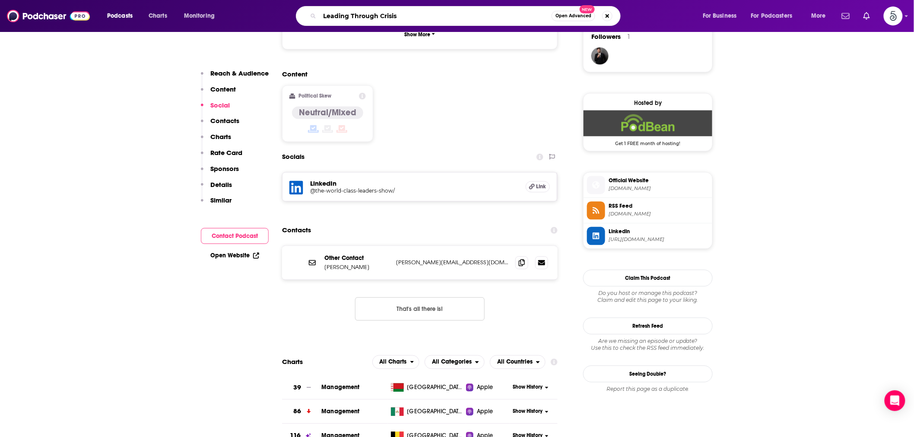 This screenshot has height=437, width=914. I want to click on h3: 39, so click(298, 388).